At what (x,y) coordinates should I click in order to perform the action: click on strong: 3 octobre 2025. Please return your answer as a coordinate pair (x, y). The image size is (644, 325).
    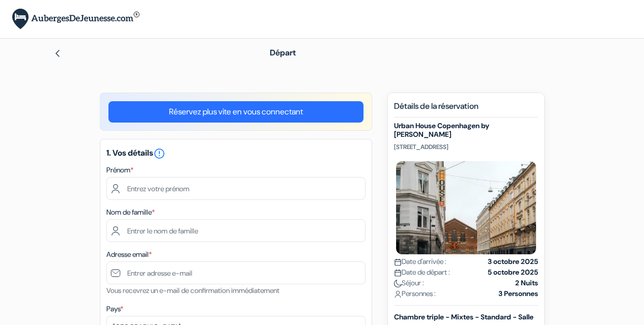
    Looking at the image, I should click on (513, 261).